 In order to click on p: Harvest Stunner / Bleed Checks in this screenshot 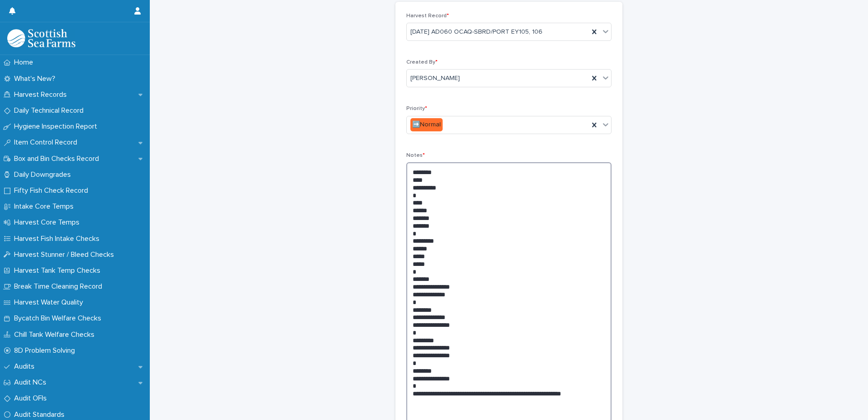, I will do `click(66, 254)`.